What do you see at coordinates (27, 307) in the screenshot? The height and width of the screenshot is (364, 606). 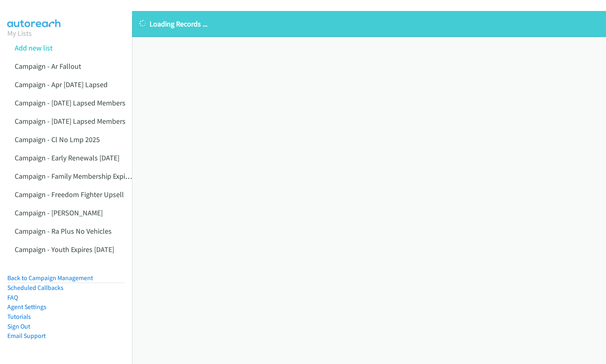 I see `a: Agent Settings` at bounding box center [27, 307].